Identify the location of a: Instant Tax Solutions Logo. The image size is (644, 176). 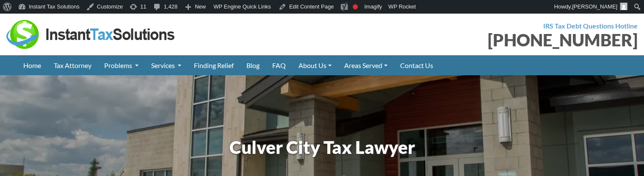
(91, 33).